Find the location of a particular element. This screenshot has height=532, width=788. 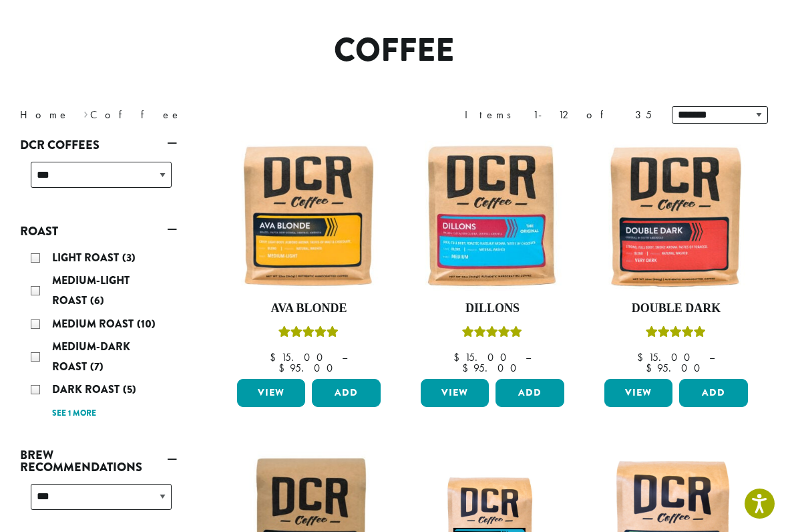

a: DillonsRated 5.00 out of 5 is located at coordinates (492, 257).